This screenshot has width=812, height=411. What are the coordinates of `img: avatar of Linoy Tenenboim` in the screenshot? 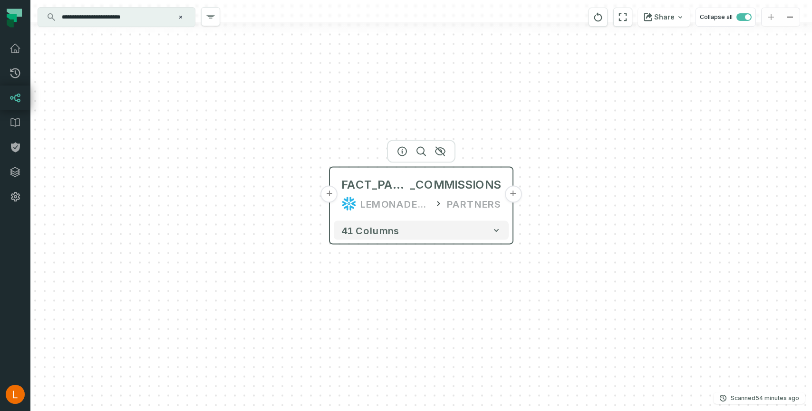 It's located at (15, 394).